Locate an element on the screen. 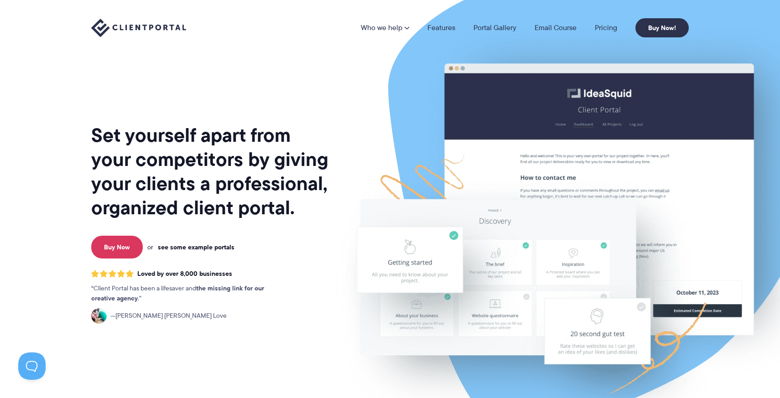  a: see some example portals is located at coordinates (196, 247).